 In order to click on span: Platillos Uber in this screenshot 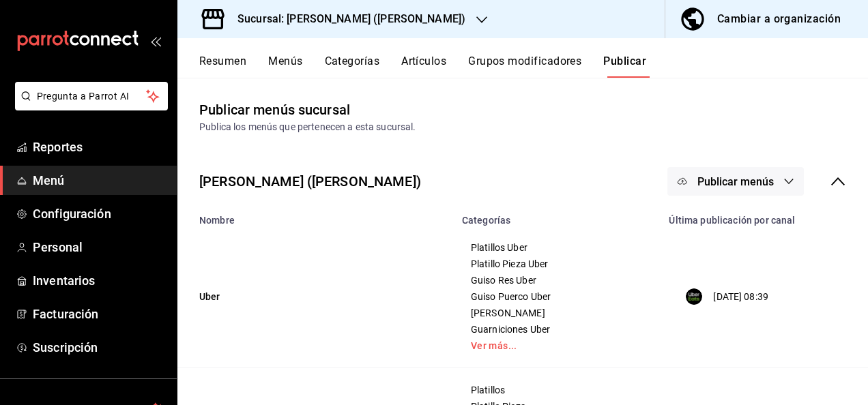, I will do `click(558, 248)`.